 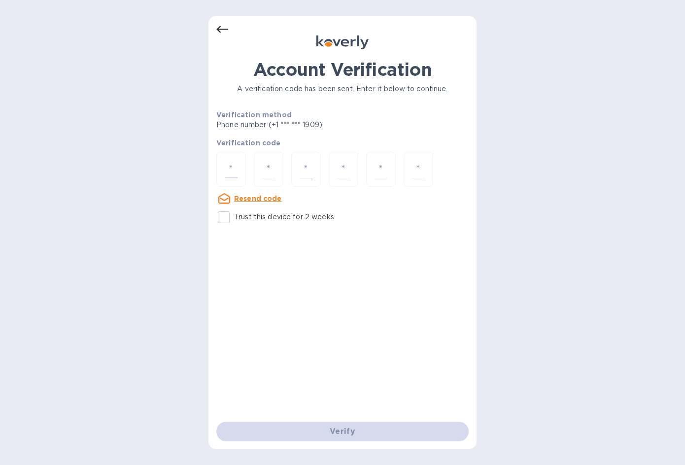 What do you see at coordinates (258, 199) in the screenshot?
I see `u: Resend code` at bounding box center [258, 199].